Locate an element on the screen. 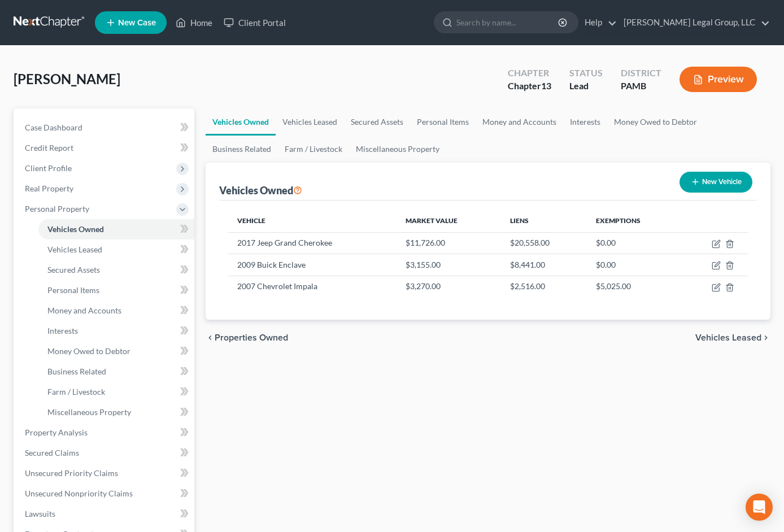  i: chevron_left is located at coordinates (210, 338).